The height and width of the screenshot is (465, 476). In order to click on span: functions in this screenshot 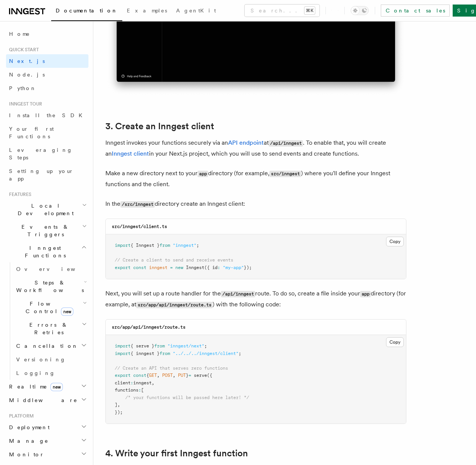, I will do `click(126, 390)`.